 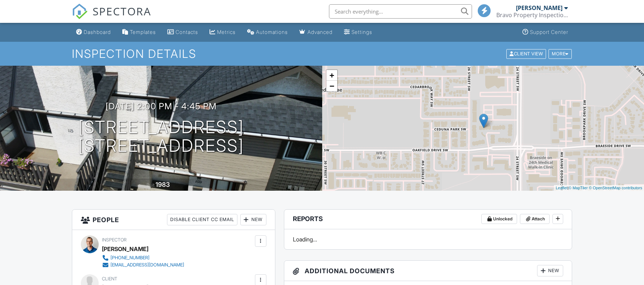 I want to click on div: Client View, so click(x=525, y=54).